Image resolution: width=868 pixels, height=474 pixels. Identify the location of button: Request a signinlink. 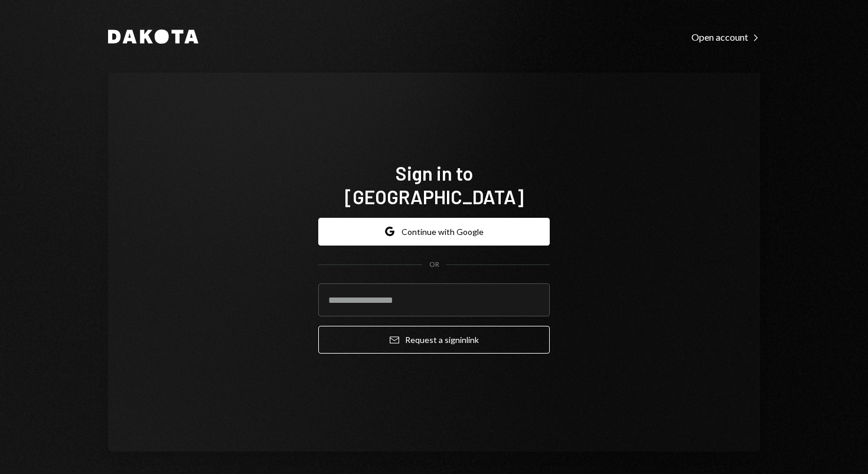
(434, 339).